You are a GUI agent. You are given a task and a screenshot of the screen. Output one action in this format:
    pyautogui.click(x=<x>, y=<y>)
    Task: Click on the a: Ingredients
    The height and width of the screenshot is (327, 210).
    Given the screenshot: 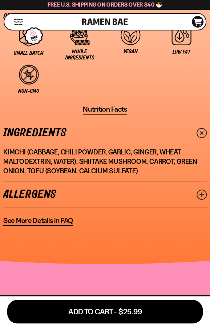 What is the action you would take?
    pyautogui.click(x=105, y=133)
    